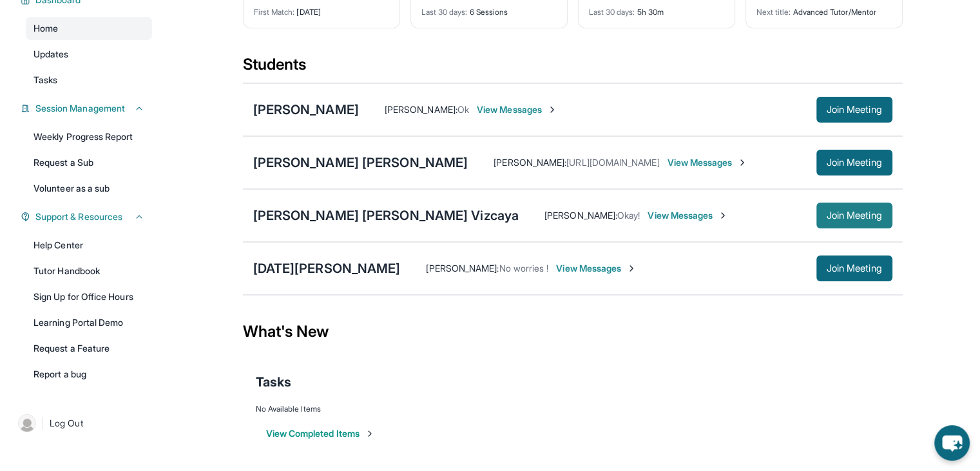  What do you see at coordinates (89, 188) in the screenshot?
I see `a: Volunteer as a sub` at bounding box center [89, 188].